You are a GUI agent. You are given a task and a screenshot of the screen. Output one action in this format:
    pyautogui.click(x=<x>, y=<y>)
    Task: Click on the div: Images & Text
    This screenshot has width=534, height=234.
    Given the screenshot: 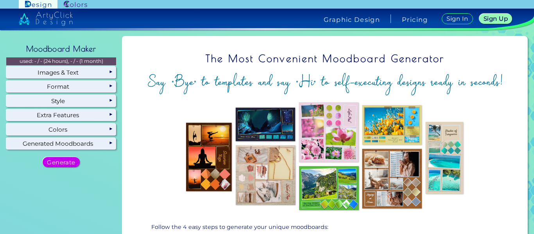 What is the action you would take?
    pyautogui.click(x=61, y=72)
    